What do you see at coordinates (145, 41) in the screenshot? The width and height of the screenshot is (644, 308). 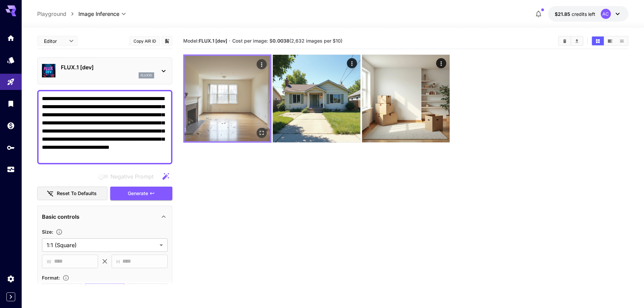 I see `button: Copy AIR ID` at bounding box center [145, 41].